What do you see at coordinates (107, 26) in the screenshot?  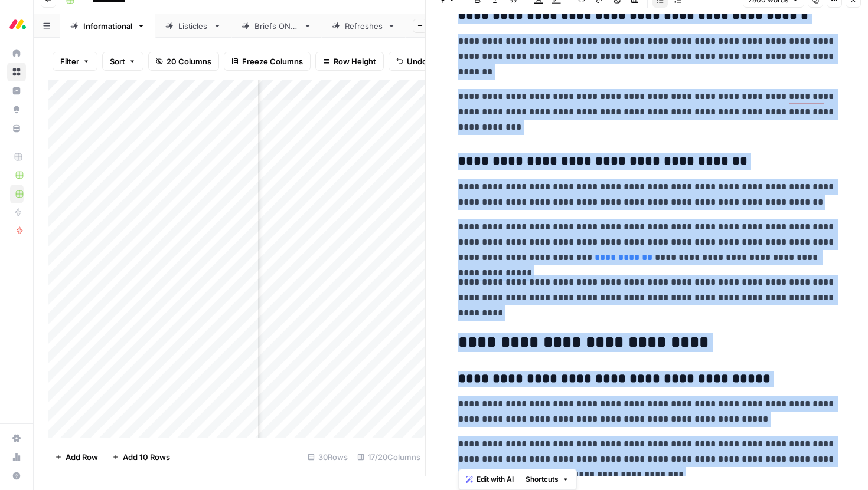 I see `div: Informational` at bounding box center [107, 26].